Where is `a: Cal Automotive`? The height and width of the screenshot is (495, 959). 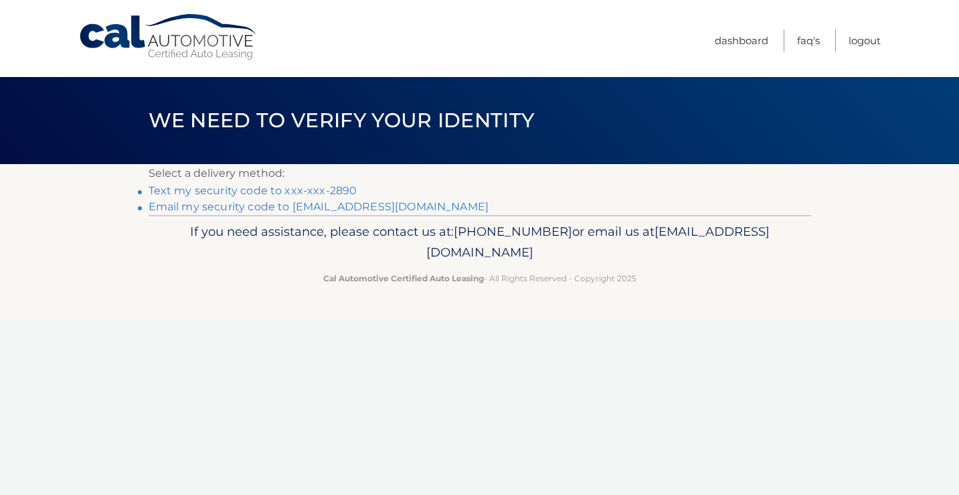 a: Cal Automotive is located at coordinates (169, 37).